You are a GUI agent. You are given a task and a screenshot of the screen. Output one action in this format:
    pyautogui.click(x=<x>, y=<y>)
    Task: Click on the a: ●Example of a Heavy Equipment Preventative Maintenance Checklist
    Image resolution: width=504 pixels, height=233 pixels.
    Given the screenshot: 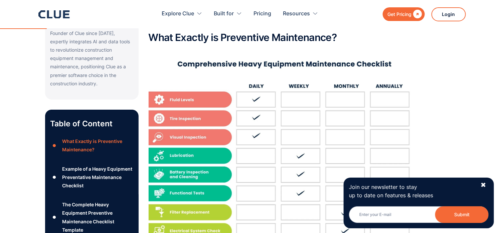 What is the action you would take?
    pyautogui.click(x=92, y=178)
    